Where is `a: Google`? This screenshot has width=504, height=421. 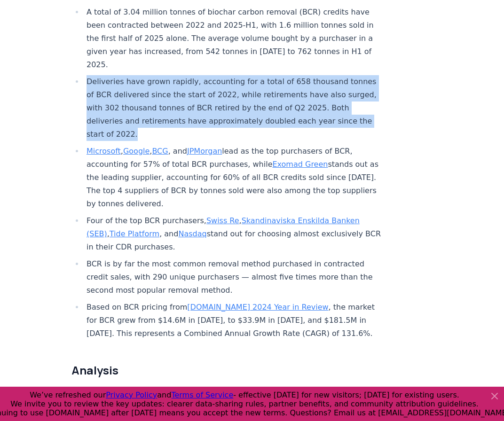
a: Google is located at coordinates (136, 151).